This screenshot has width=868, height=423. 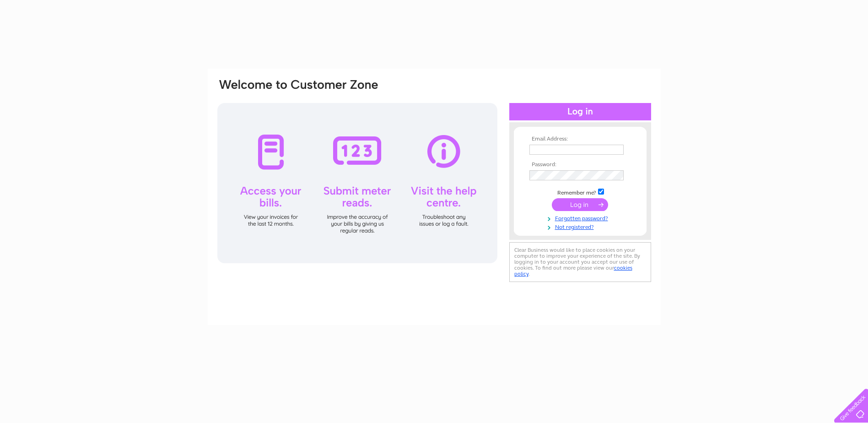 I want to click on a: cookies policy, so click(x=573, y=271).